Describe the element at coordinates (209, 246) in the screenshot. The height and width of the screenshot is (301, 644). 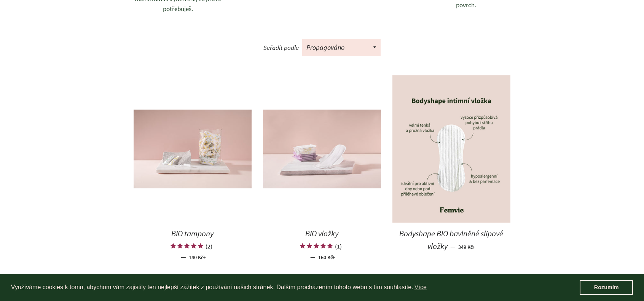
I see `div: (2)` at that location.